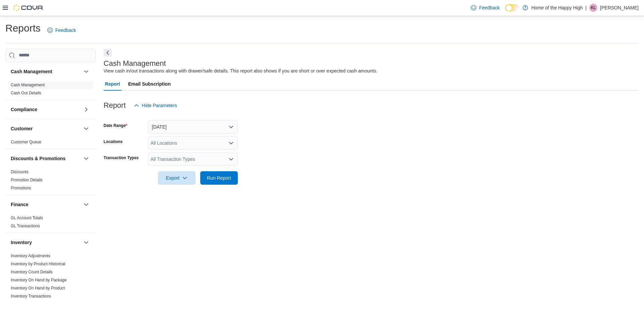 This screenshot has width=644, height=320. I want to click on span: Cash Management, so click(28, 85).